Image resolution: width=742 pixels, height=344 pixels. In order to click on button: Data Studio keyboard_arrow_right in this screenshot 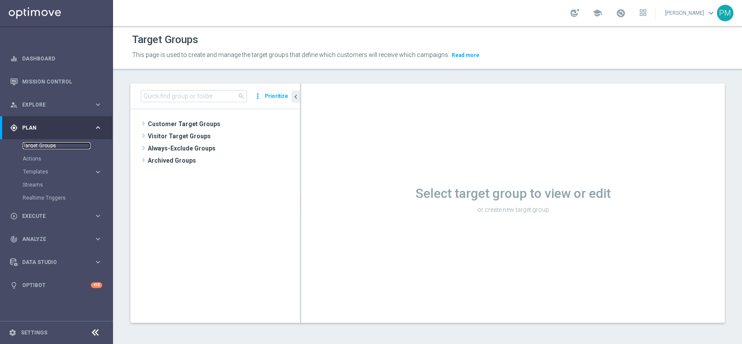, I will do `click(56, 262)`.